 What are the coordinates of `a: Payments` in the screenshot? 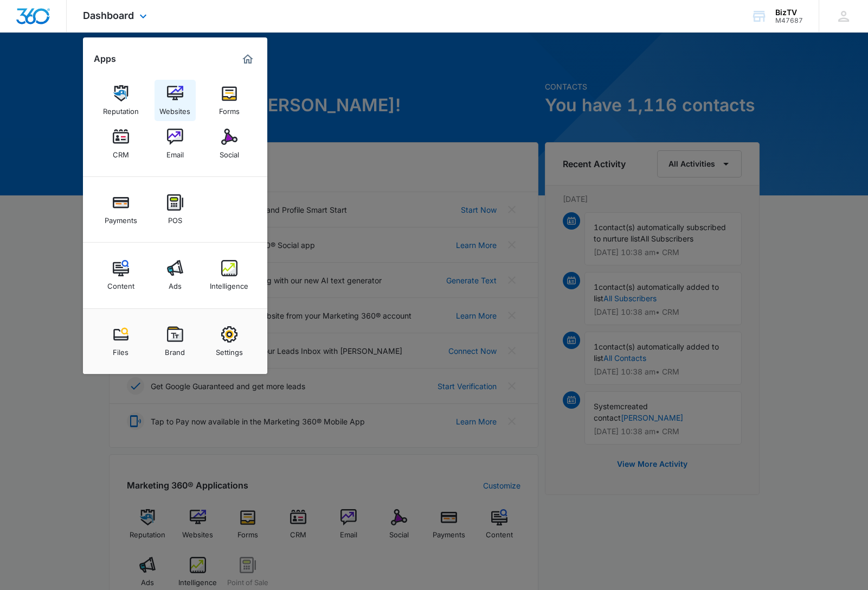 It's located at (121, 209).